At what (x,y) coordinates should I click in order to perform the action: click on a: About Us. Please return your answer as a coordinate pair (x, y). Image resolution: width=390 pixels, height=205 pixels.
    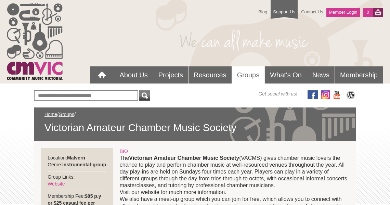
    Looking at the image, I should click on (134, 75).